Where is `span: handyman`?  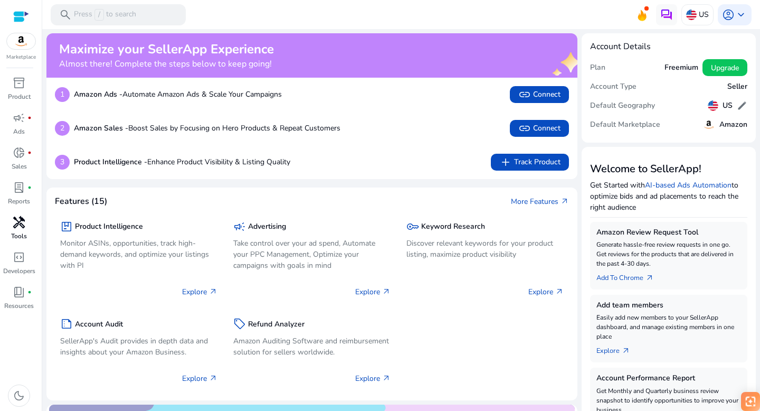 span: handyman is located at coordinates (19, 222).